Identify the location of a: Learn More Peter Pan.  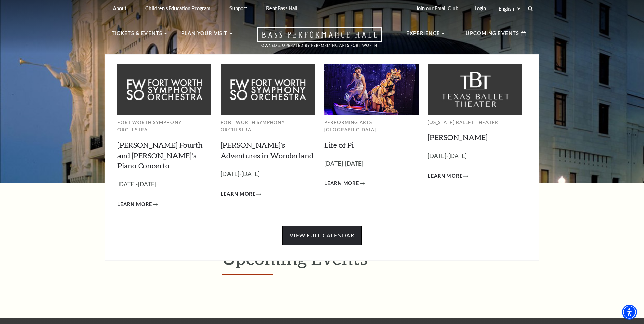
(448, 176).